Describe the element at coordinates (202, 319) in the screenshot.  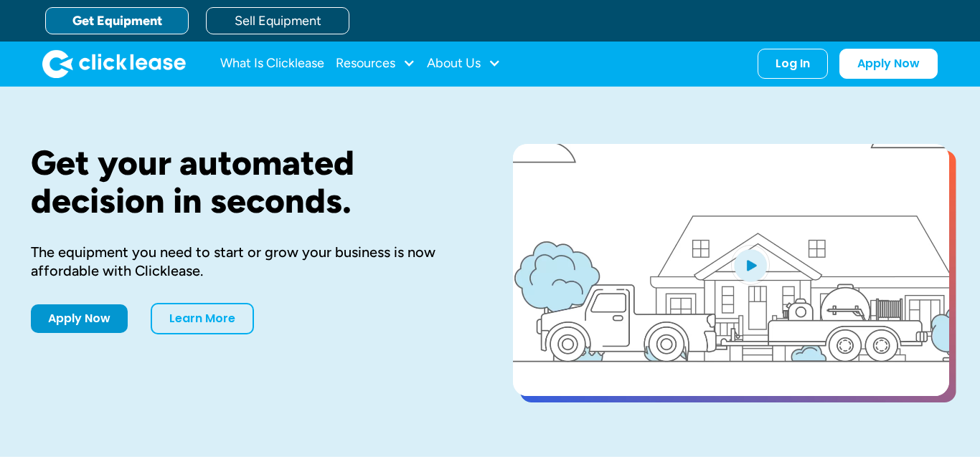
I see `a: Learn More` at that location.